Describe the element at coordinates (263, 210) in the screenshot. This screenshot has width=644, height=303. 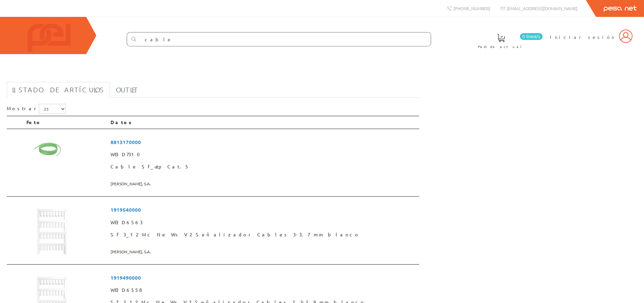
I see `span: 1919540000` at that location.